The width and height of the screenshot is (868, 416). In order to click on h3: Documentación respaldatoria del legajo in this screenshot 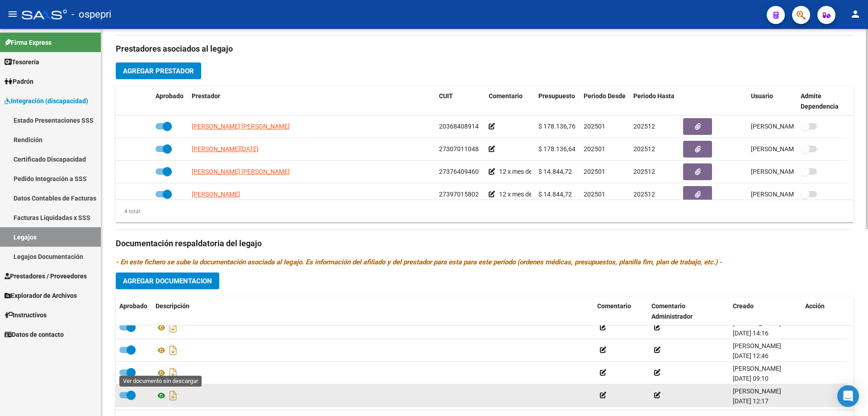, I will do `click(485, 244)`.